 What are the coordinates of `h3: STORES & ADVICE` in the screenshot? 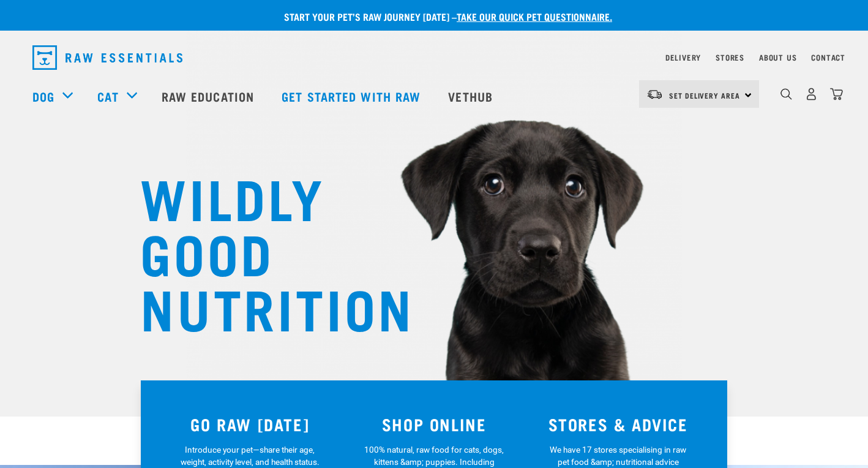 It's located at (617, 424).